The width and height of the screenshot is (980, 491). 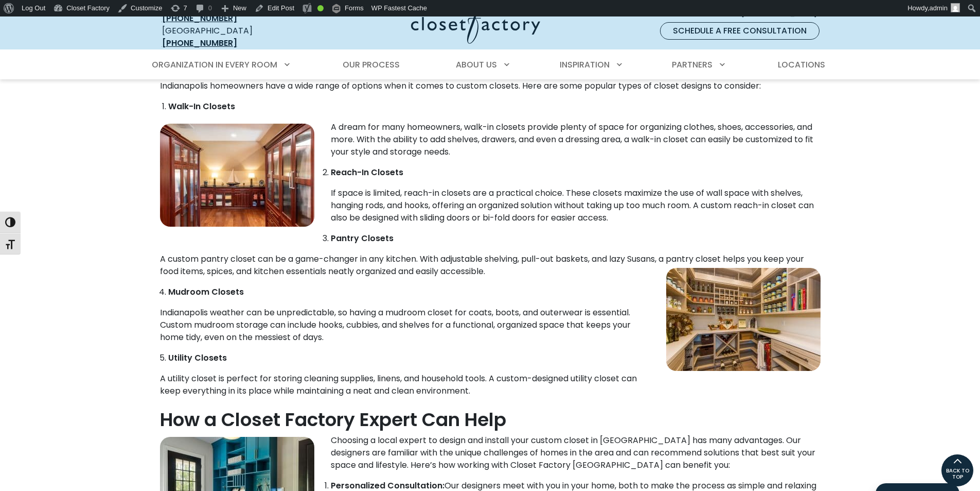 I want to click on strong: How a Closet Factory Expert Can Help, so click(x=333, y=419).